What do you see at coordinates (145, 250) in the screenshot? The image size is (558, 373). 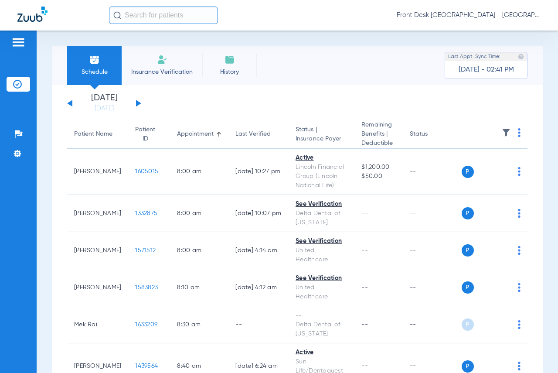 I see `span: 1571512` at bounding box center [145, 250].